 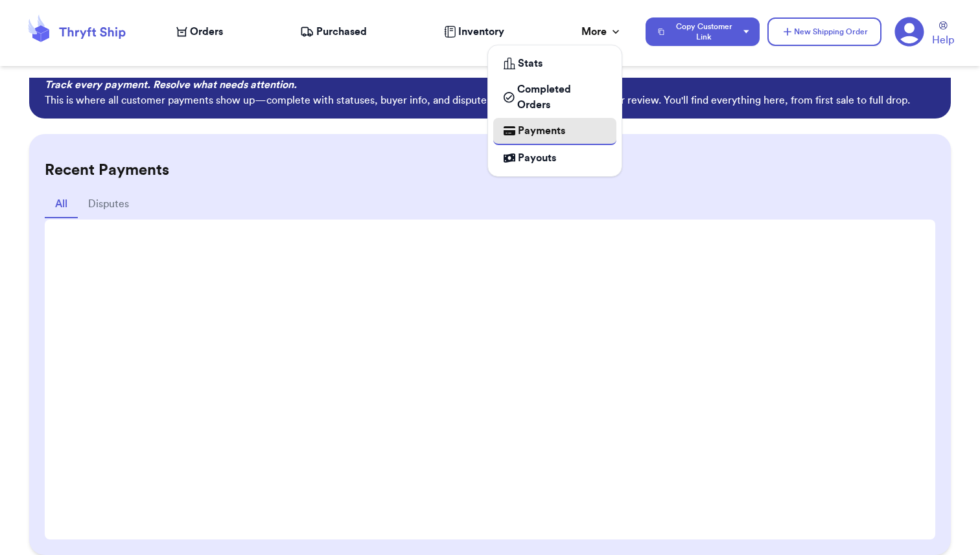 I want to click on a: Inventory, so click(x=474, y=32).